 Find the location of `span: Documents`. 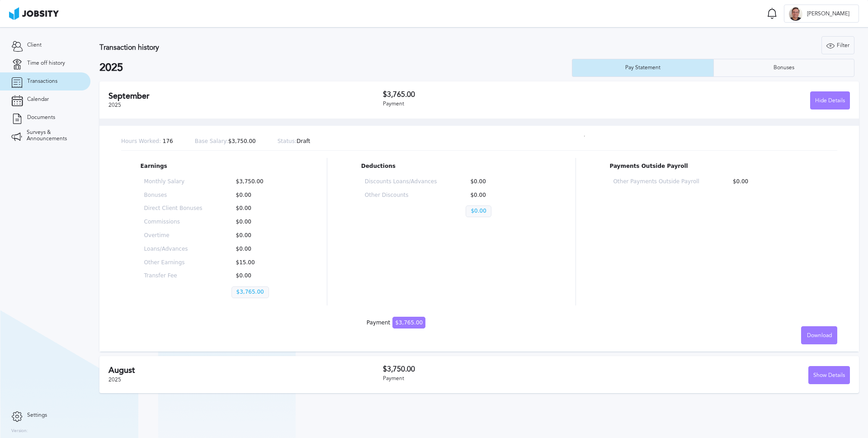

span: Documents is located at coordinates (41, 118).